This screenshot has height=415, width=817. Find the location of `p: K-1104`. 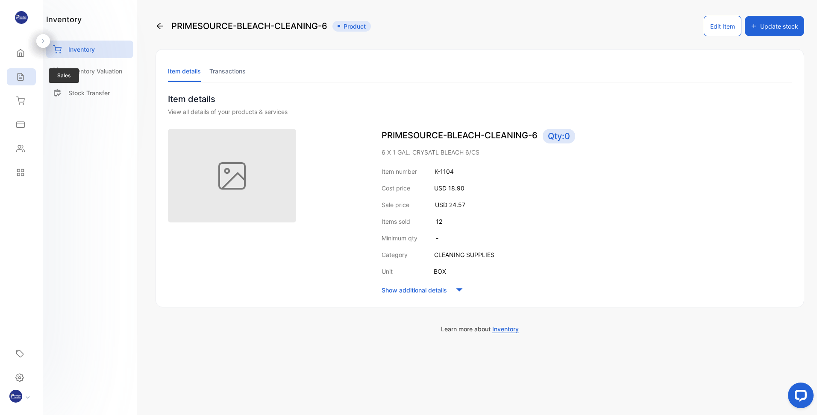

p: K-1104 is located at coordinates (444, 171).